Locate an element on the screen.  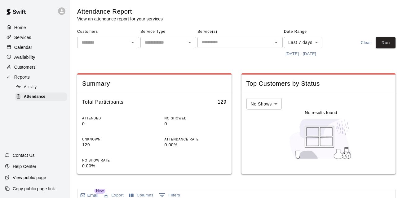
p: ATTENDED is located at coordinates (113, 118).